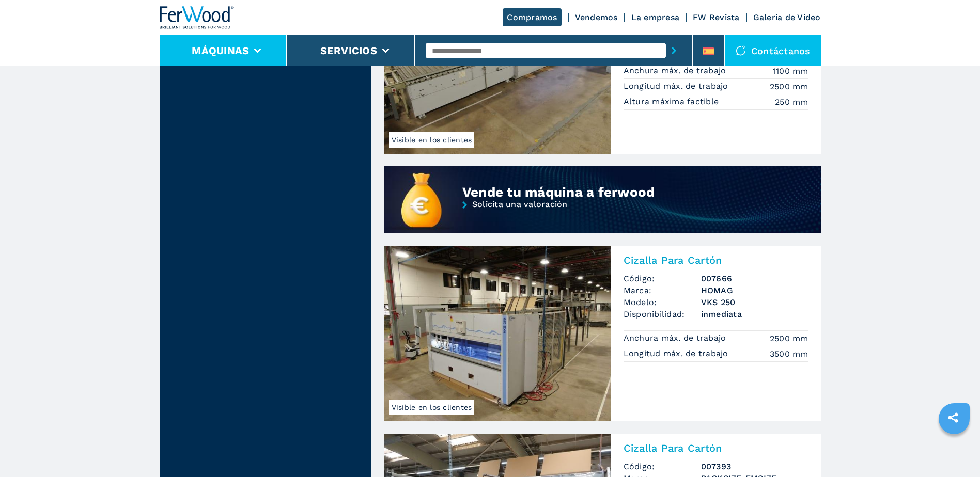 The image size is (980, 477). Describe the element at coordinates (772, 51) in the screenshot. I see `div: Contáctanos` at that location.